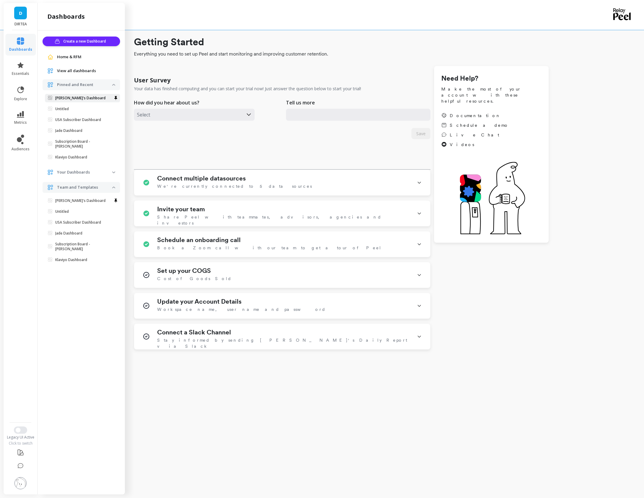 The image size is (644, 498). What do you see at coordinates (85, 187) in the screenshot?
I see `p: Team and Templates` at bounding box center [85, 187].